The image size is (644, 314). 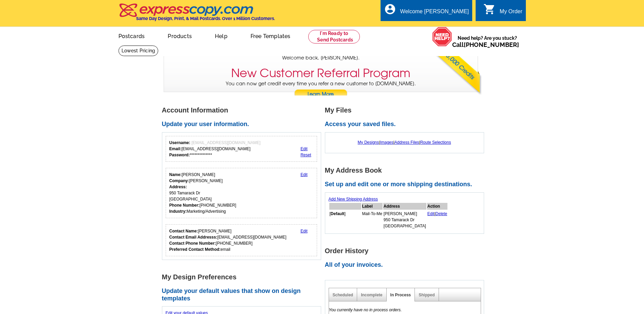 What do you see at coordinates (442, 214) in the screenshot?
I see `a: Delete` at bounding box center [442, 214].